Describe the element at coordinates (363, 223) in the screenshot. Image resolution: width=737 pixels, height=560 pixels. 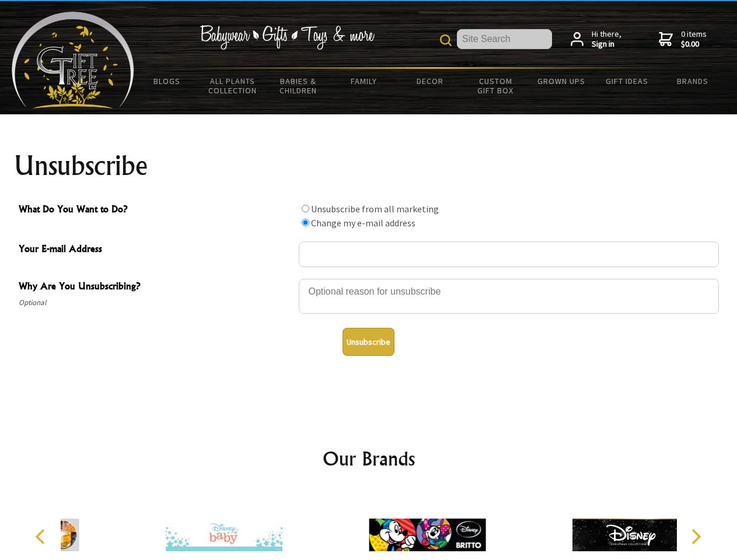
I see `label: Change my e-mail address` at that location.